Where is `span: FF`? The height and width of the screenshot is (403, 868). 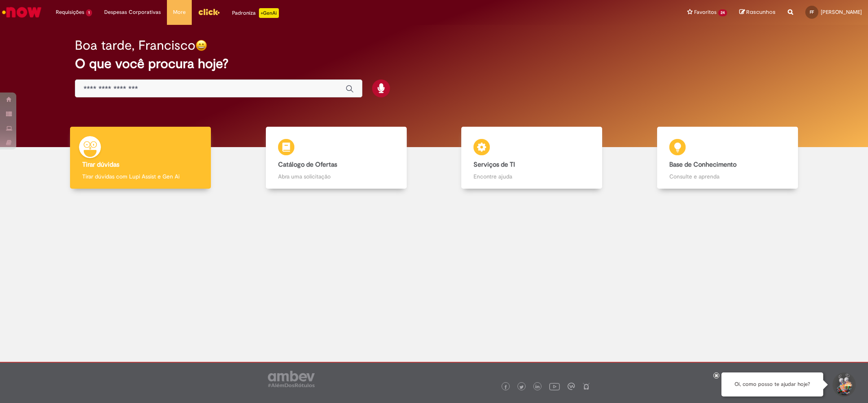 span: FF is located at coordinates (812, 12).